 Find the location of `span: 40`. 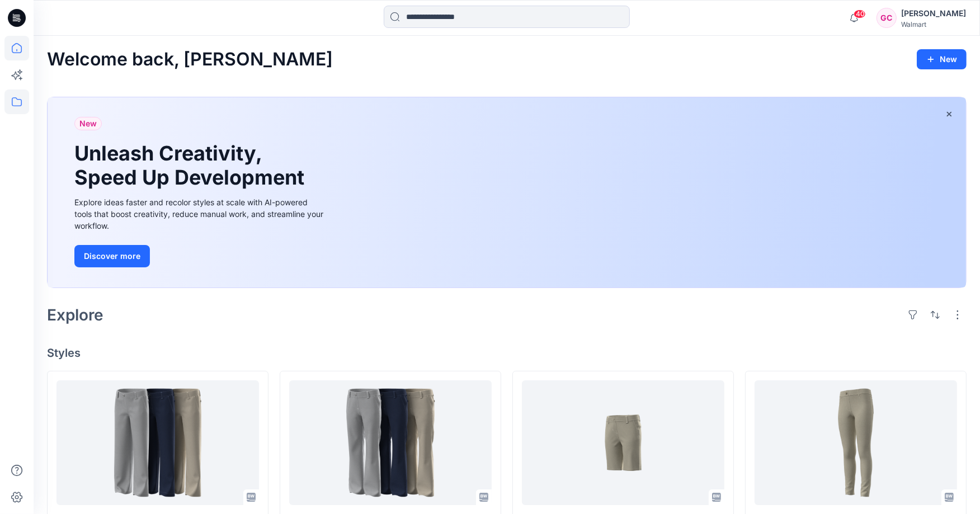

span: 40 is located at coordinates (860, 14).